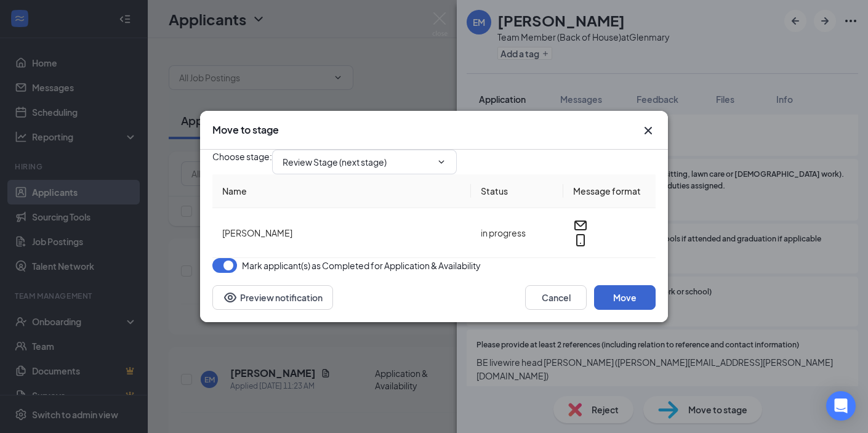 This screenshot has width=868, height=433. What do you see at coordinates (361, 266) in the screenshot?
I see `span: Mark applicant(s) as Completed for Application & Availability` at bounding box center [361, 266].